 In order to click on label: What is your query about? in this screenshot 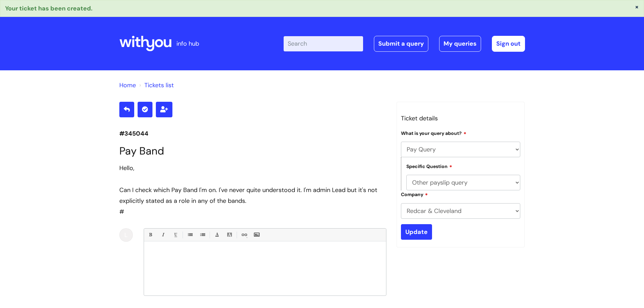, I will do `click(434, 133)`.